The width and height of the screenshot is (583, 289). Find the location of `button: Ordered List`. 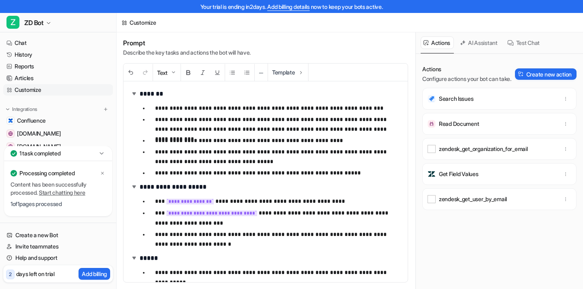

button: Ordered List is located at coordinates (247, 72).